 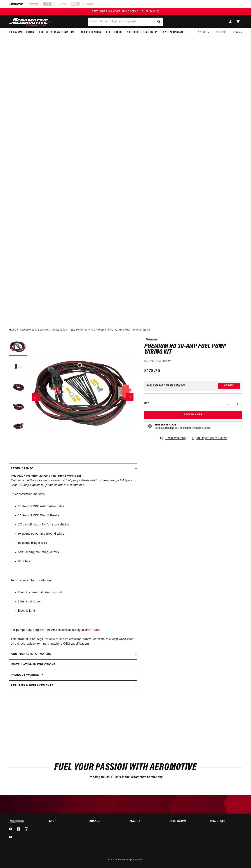 I want to click on h2: Fuel Your Passion with Aeromotive, so click(x=126, y=767).